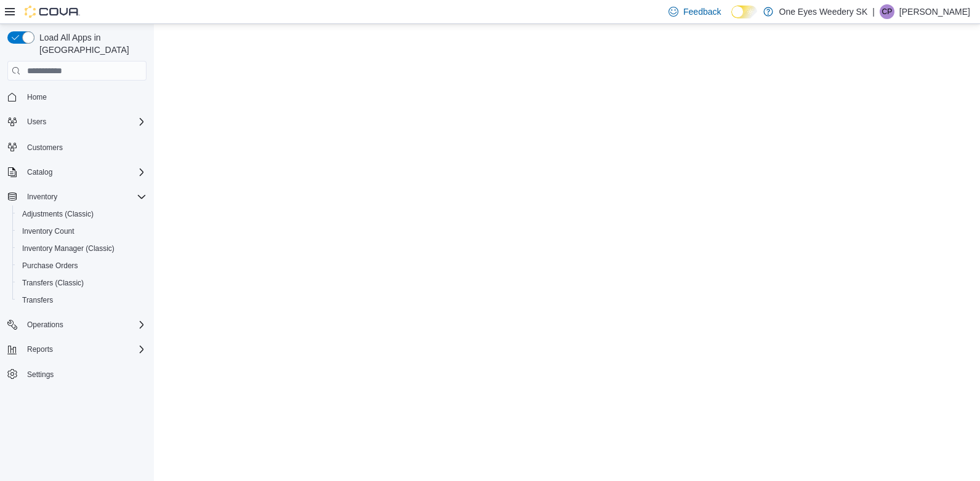  What do you see at coordinates (40, 375) in the screenshot?
I see `a: Settings` at bounding box center [40, 375].